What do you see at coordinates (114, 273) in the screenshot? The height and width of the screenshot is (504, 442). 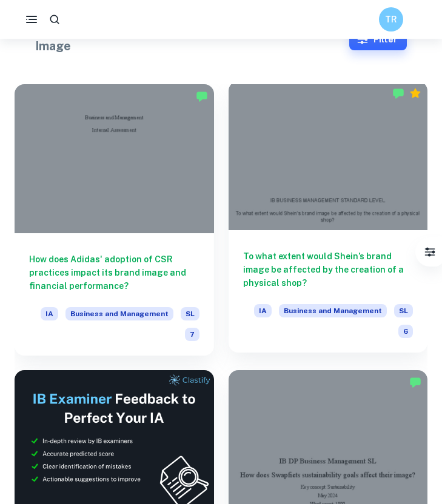 I see `h6: How does Adidas' adoption of CSR practices impact its brand image and financial performance?` at bounding box center [114, 273].